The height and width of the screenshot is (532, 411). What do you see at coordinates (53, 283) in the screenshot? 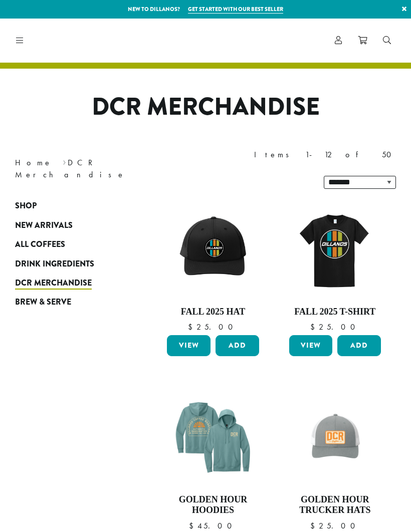
I see `span: DCR Merchandise` at bounding box center [53, 283].